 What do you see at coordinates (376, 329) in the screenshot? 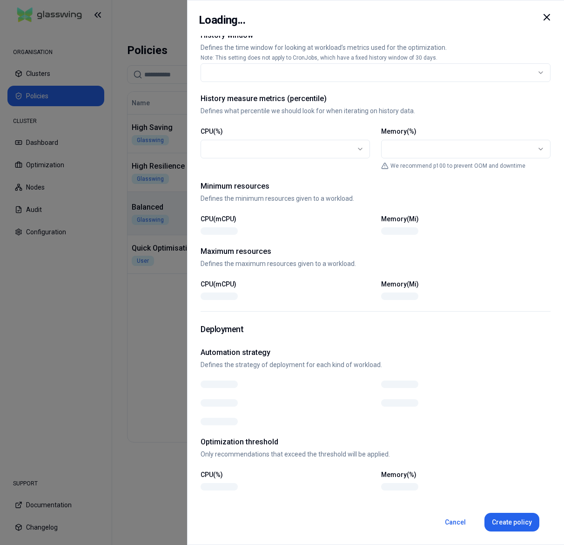
I see `h1: Deployment` at bounding box center [376, 329].